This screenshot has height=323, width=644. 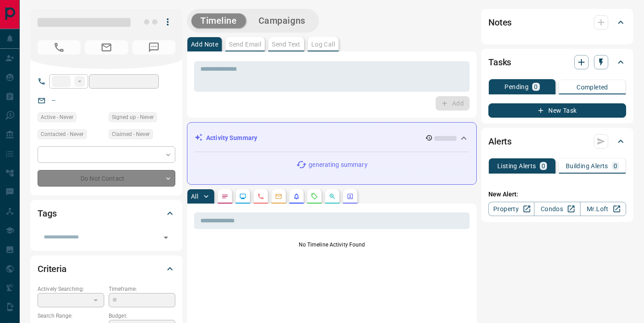 What do you see at coordinates (338, 164) in the screenshot?
I see `p: generating summary` at bounding box center [338, 164].